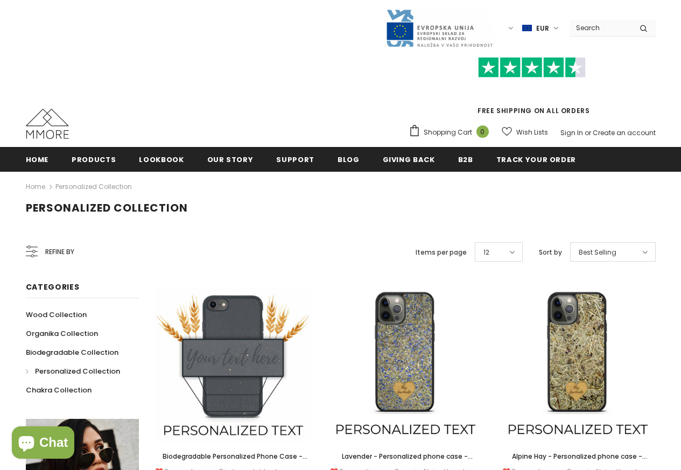  Describe the element at coordinates (577, 456) in the screenshot. I see `a: Alpine Hay - Personalized phone case - Personalized gift` at that location.